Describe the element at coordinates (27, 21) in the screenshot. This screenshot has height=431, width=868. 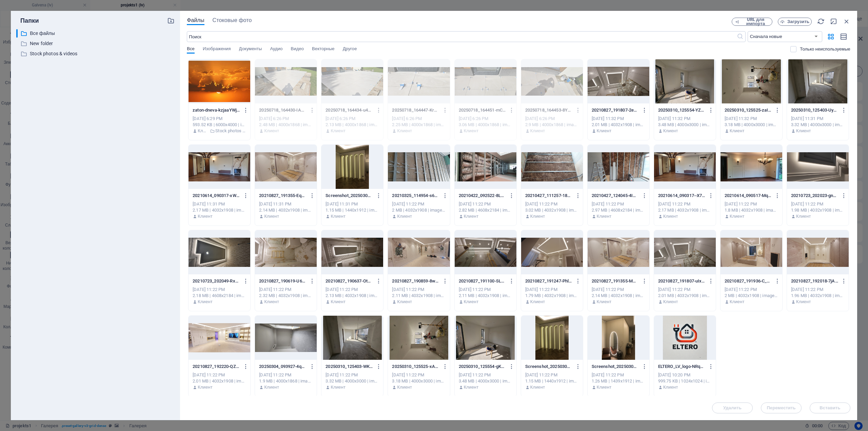
I see `p: Папки` at that location.